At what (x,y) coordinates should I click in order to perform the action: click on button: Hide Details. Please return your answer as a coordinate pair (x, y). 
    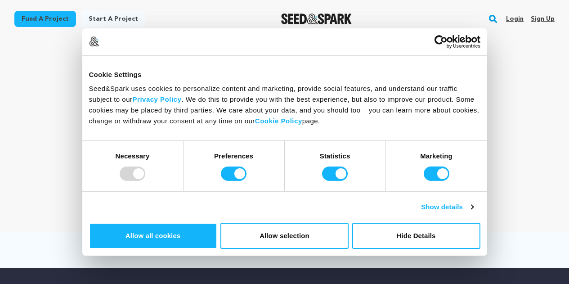
    Looking at the image, I should click on (416, 236).